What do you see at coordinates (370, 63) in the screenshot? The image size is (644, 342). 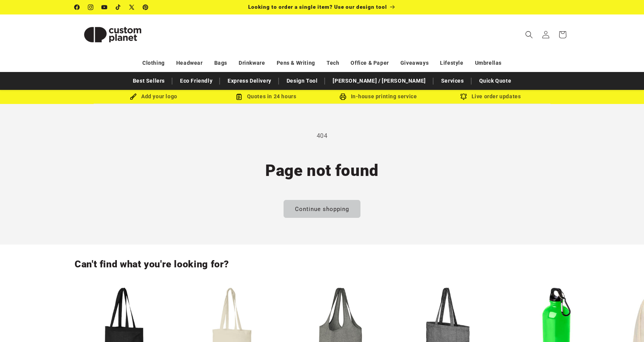 I see `a: Office & Paper` at bounding box center [370, 63].